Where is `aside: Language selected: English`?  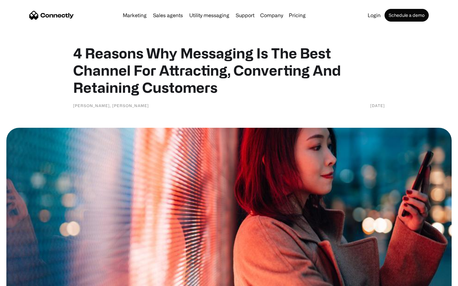
aside: Language selected: English is located at coordinates (22, 279).